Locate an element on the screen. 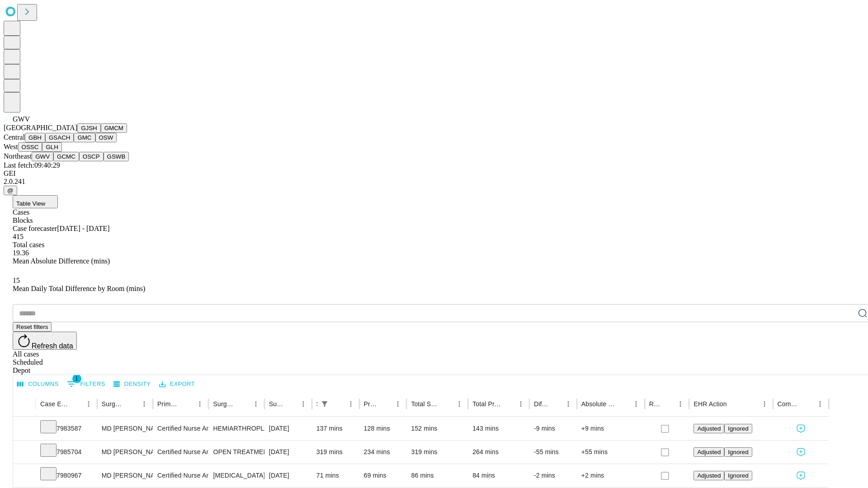  div: +2 mins is located at coordinates (611, 475).